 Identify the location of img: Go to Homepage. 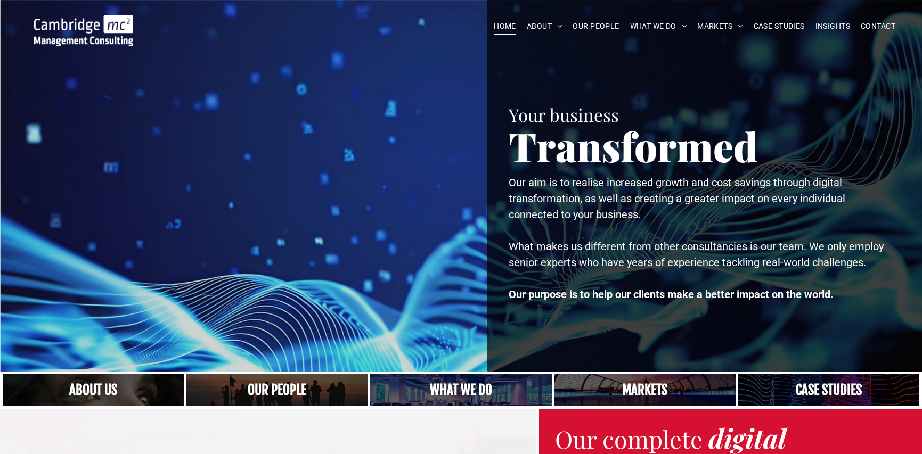
(84, 30).